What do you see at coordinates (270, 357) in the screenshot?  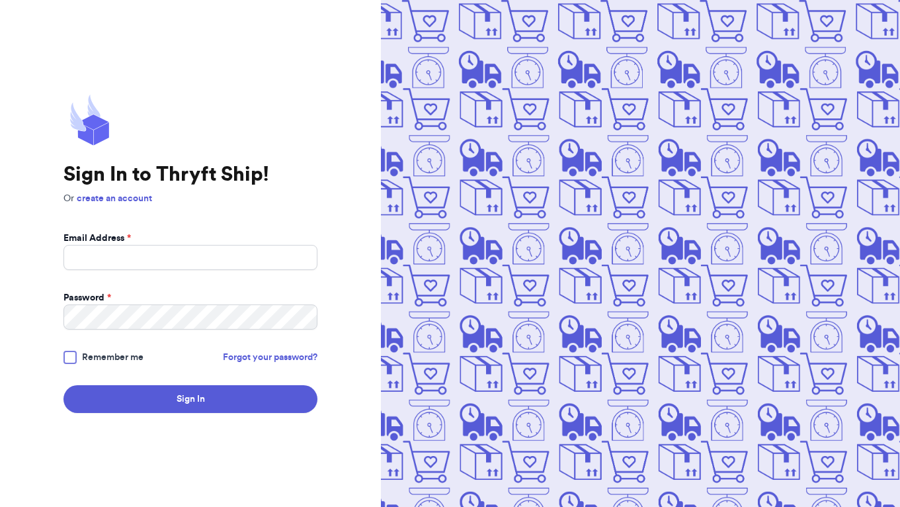 I see `a: Forgot your password?` at bounding box center [270, 357].